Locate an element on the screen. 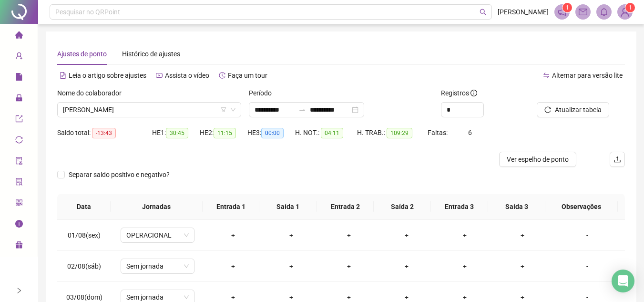 The height and width of the screenshot is (302, 644). th: Observações is located at coordinates (581, 206).